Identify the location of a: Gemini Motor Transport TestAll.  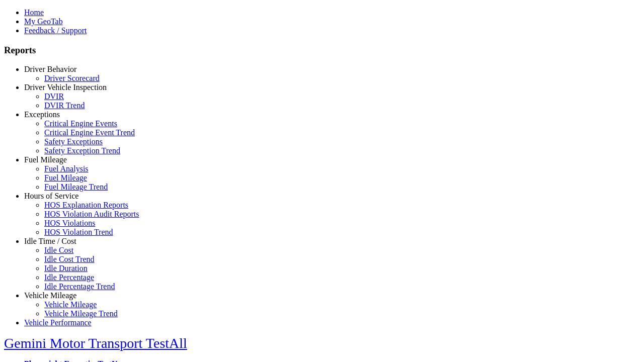
(95, 343).